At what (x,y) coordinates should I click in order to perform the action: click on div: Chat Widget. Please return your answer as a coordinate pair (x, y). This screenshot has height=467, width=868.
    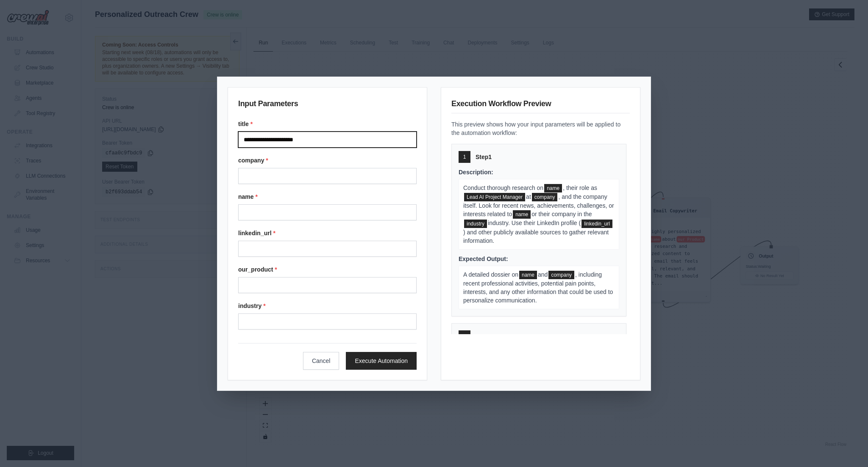
    Looking at the image, I should click on (846, 447).